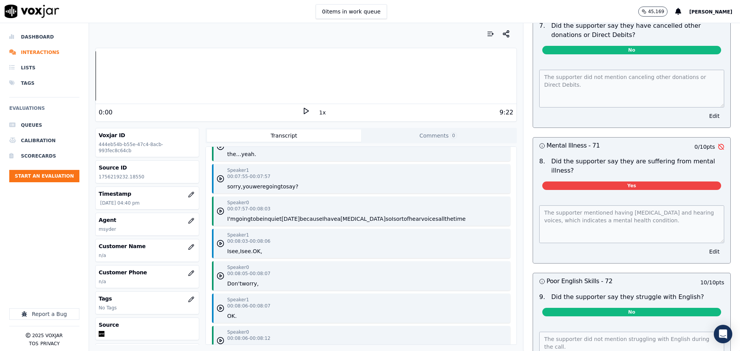 This screenshot has height=351, width=740. Describe the element at coordinates (249, 154) in the screenshot. I see `button: yeah.` at that location.